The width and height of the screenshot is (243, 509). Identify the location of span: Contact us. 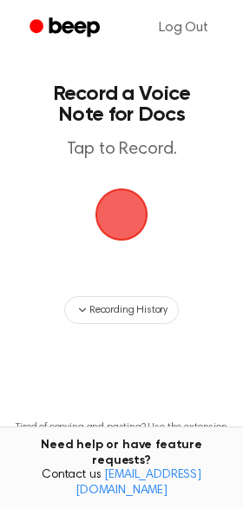
(122, 483).